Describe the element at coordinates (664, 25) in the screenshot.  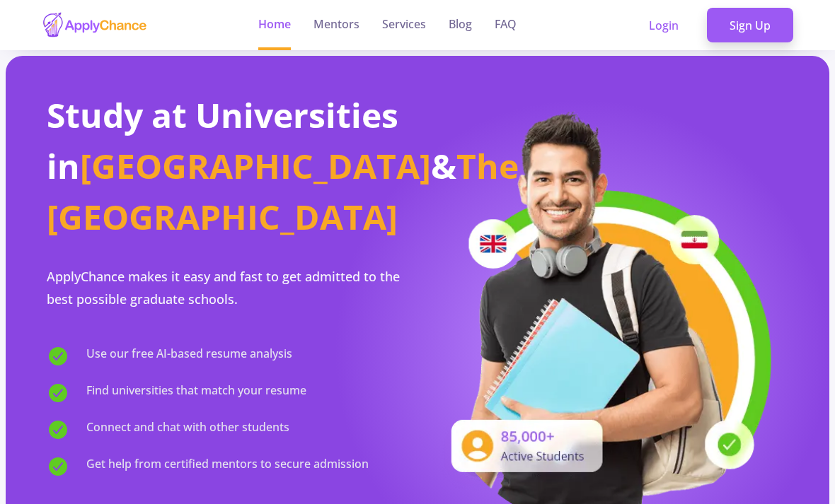
I see `a: Login` at that location.